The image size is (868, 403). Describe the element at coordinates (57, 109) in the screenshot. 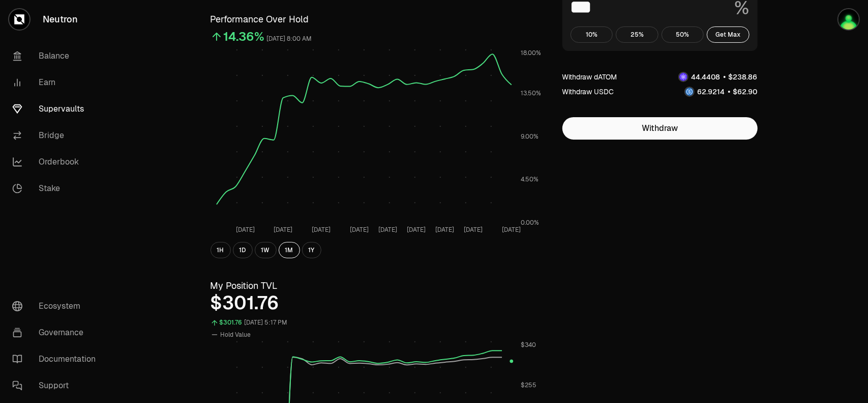

I see `a: Supervaults` at that location.